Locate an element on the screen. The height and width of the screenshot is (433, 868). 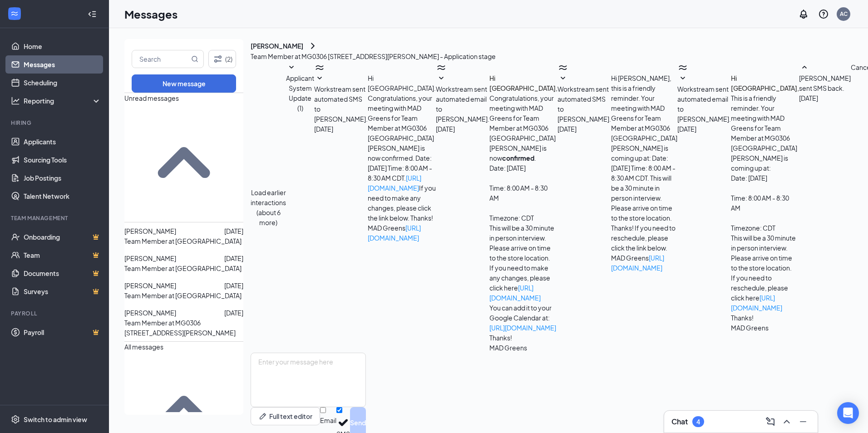
div: Payroll is located at coordinates (55, 313).